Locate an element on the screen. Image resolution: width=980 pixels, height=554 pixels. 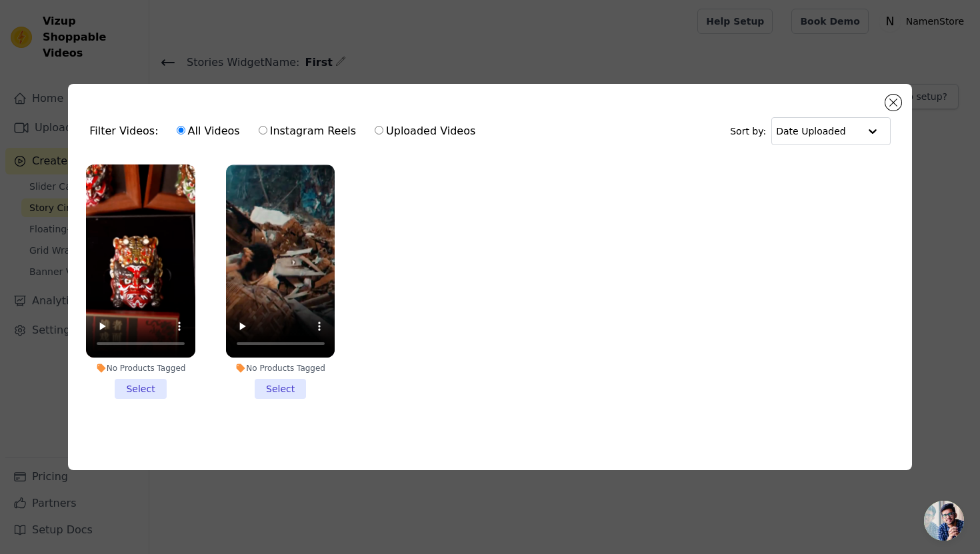
button: Close modal is located at coordinates (893, 103).